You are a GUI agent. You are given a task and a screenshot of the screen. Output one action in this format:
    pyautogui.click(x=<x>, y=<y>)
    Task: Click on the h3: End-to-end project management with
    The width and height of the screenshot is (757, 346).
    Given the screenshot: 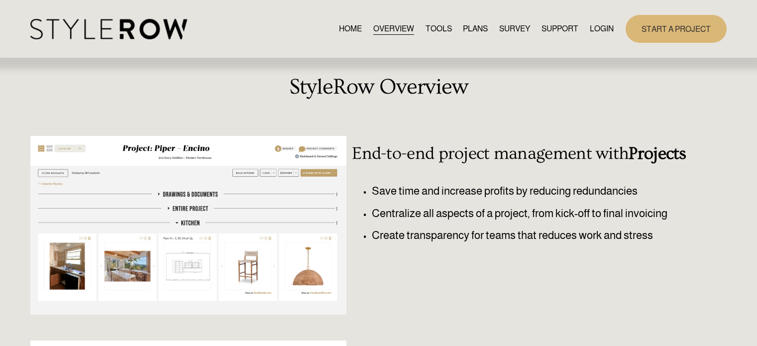 What is the action you would take?
    pyautogui.click(x=524, y=154)
    